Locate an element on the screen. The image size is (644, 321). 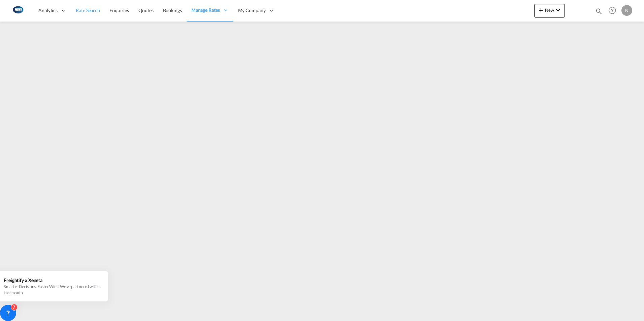
button: icon-plus 400-fgNewicon-chevron-down is located at coordinates (549, 11).